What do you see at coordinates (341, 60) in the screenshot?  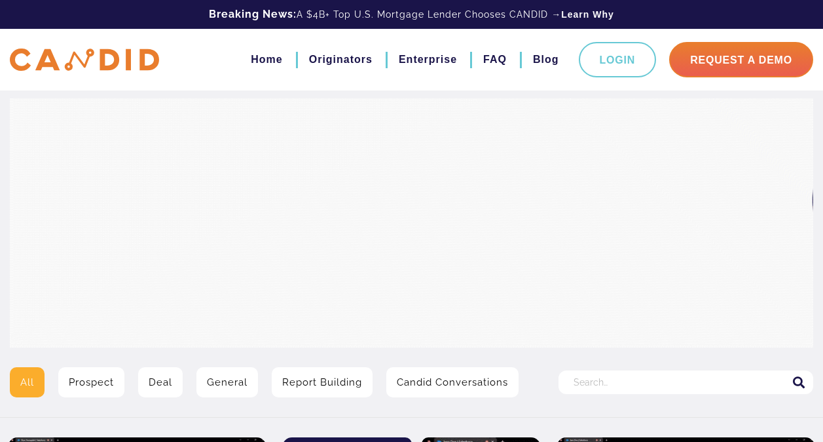 I see `a: Originators` at bounding box center [341, 60].